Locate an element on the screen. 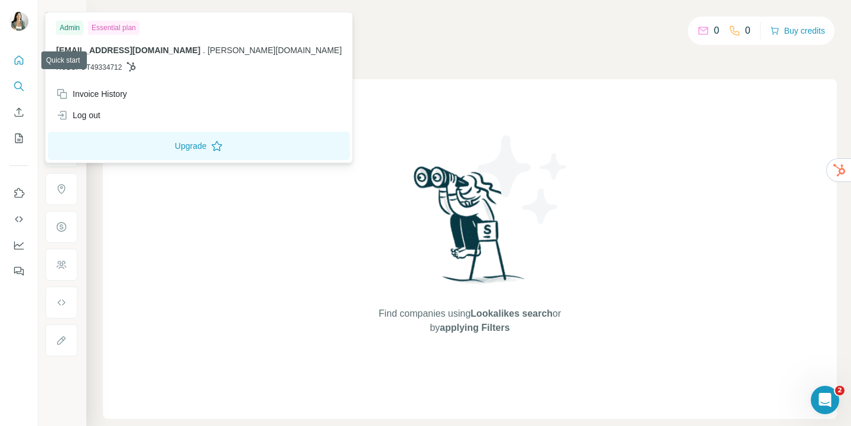 The width and height of the screenshot is (851, 426). button: Use Surfe API is located at coordinates (19, 219).